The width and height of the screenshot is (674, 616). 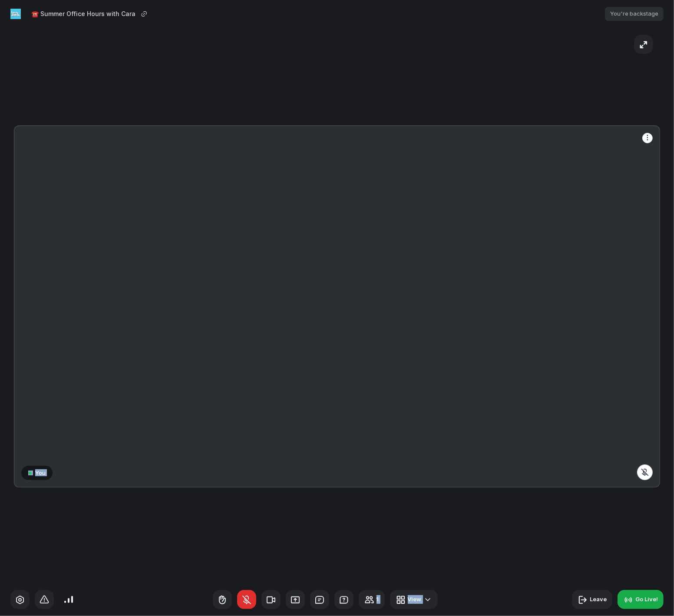 What do you see at coordinates (372, 600) in the screenshot?
I see `button: 1` at bounding box center [372, 600].